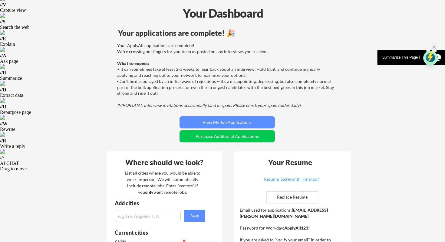 This screenshot has width=445, height=242. What do you see at coordinates (297, 227) in the screenshot?
I see `strong: ApplyAll123!` at bounding box center [297, 227].